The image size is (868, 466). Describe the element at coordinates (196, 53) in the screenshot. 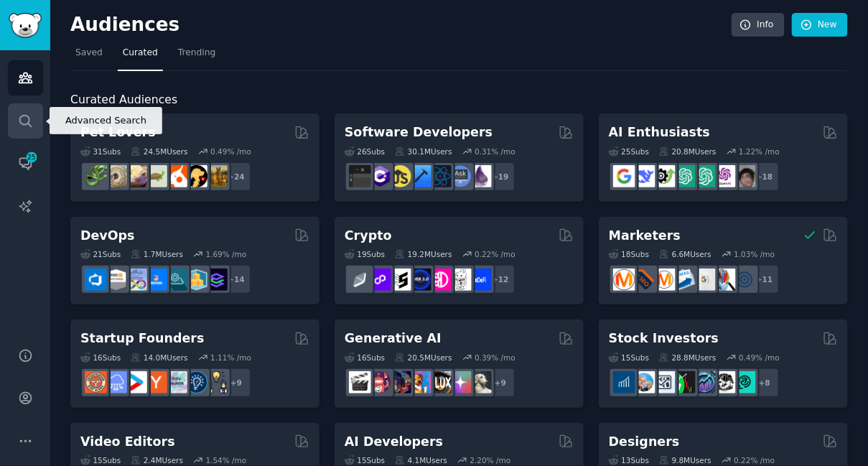

I see `span: Trending` at that location.